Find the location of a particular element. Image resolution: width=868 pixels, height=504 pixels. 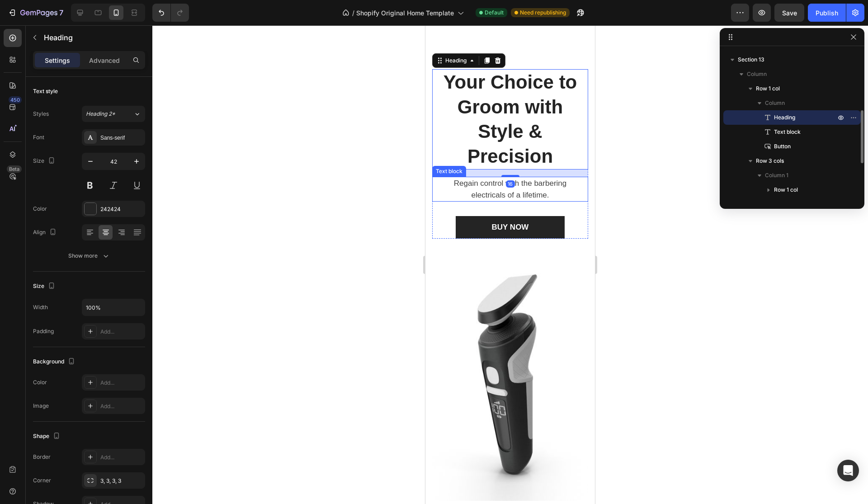

button: Heading 2* is located at coordinates (113, 114).